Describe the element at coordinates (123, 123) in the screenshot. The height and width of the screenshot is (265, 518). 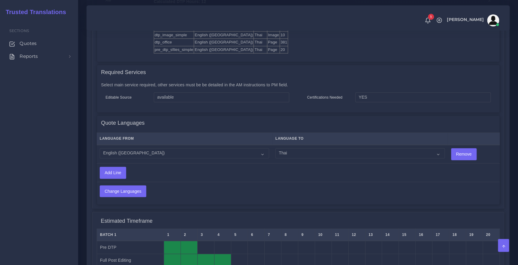
I see `h4: Quote Languages` at that location.